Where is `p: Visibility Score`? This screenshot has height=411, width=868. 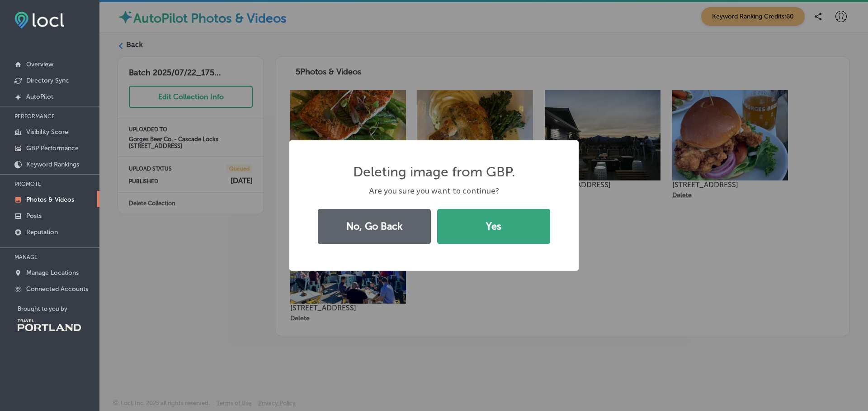
p: Visibility Score is located at coordinates (47, 131).